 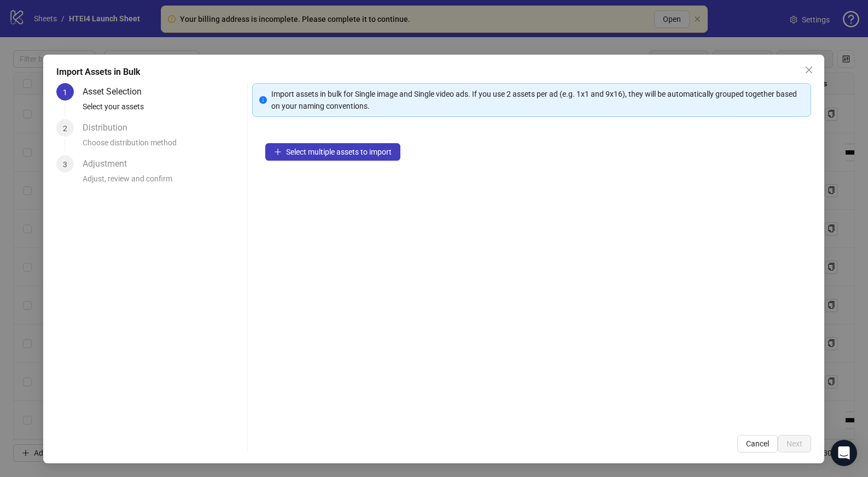 I want to click on button: Select multiple assets to import, so click(x=332, y=152).